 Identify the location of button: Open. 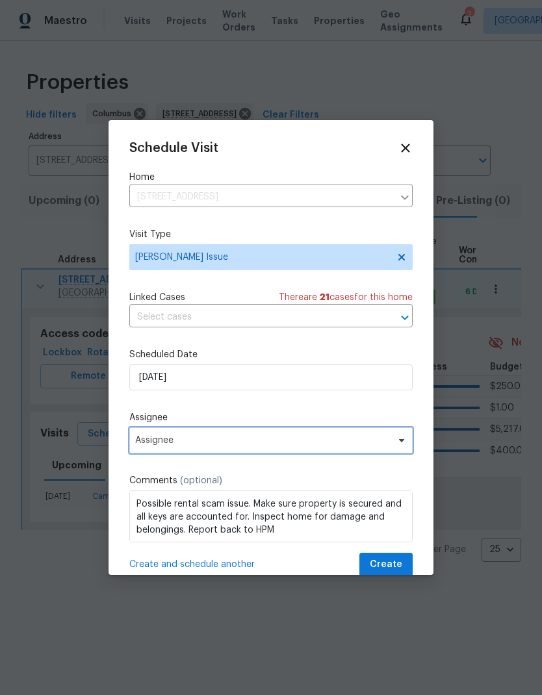
(405, 318).